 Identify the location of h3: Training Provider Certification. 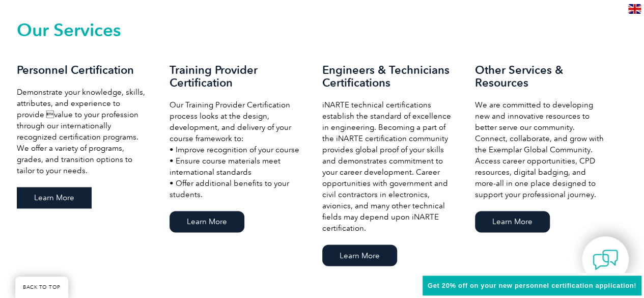
(236, 76).